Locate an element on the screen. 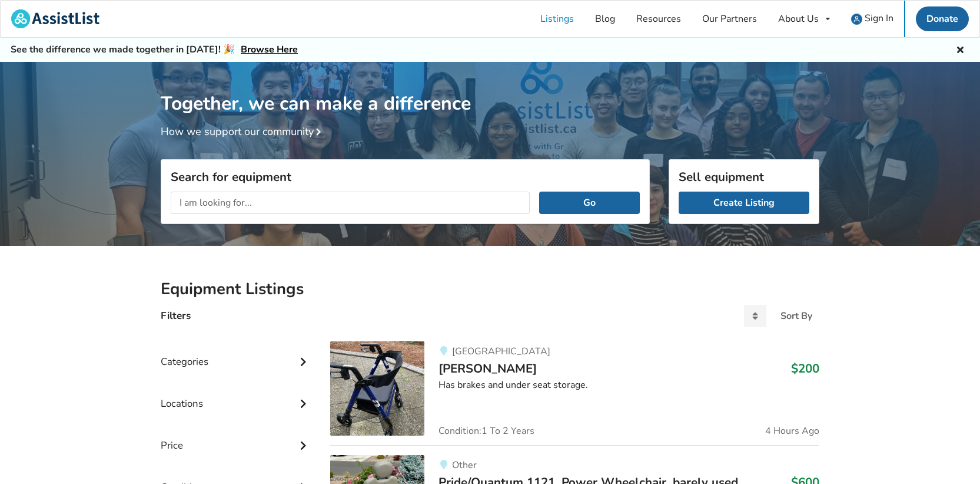  h3: Sell equipment is located at coordinates (744, 177).